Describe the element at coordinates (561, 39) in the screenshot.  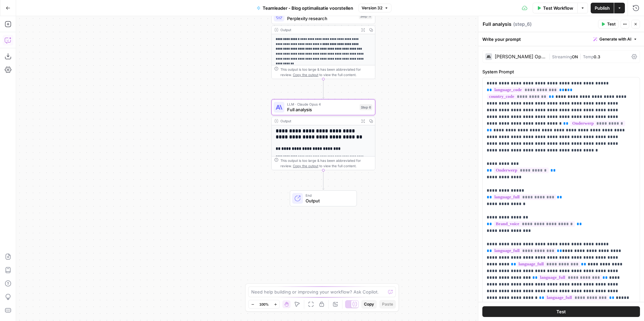
I see `div: Write your prompt` at that location.